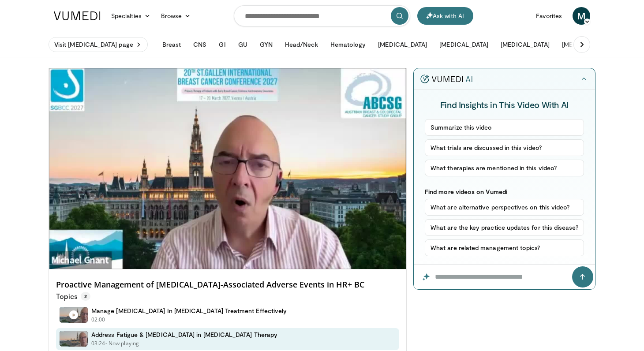 The width and height of the screenshot is (644, 351). I want to click on button: GI, so click(222, 45).